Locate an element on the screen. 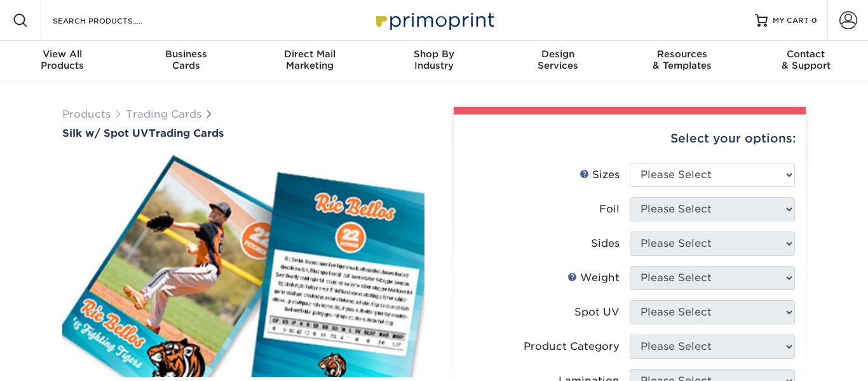 This screenshot has height=381, width=868. div: Cards is located at coordinates (186, 60).